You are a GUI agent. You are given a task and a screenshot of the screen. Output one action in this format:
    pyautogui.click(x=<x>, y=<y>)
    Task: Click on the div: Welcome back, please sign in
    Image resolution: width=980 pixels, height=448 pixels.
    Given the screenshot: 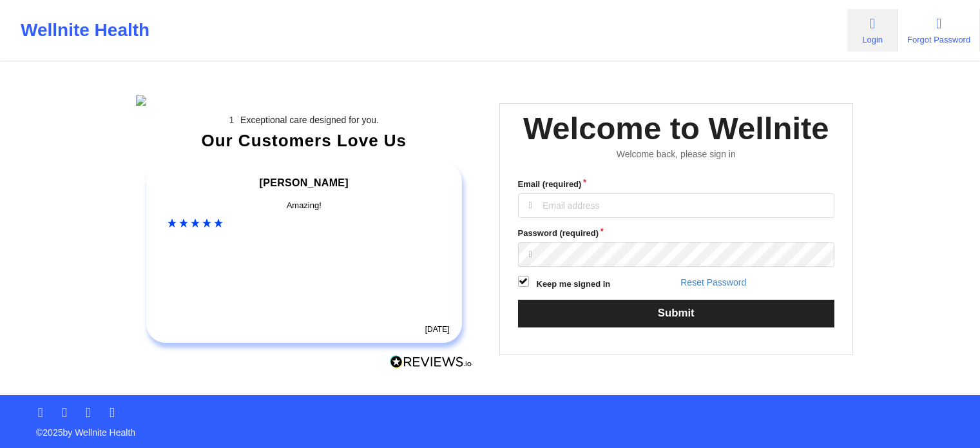 What is the action you would take?
    pyautogui.click(x=676, y=154)
    